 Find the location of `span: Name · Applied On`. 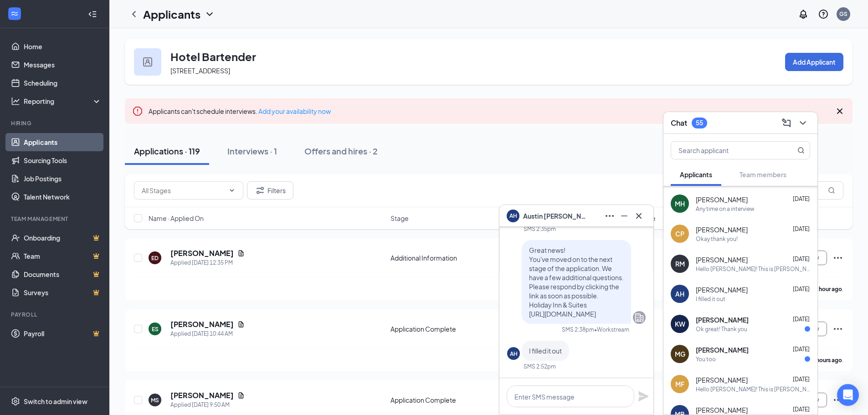

span: Name · Applied On is located at coordinates (176, 218).